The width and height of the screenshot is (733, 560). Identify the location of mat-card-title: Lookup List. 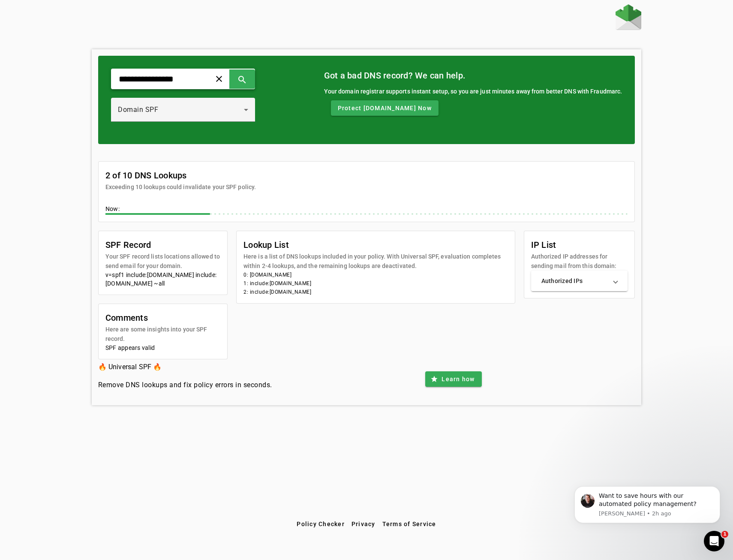
(376, 245).